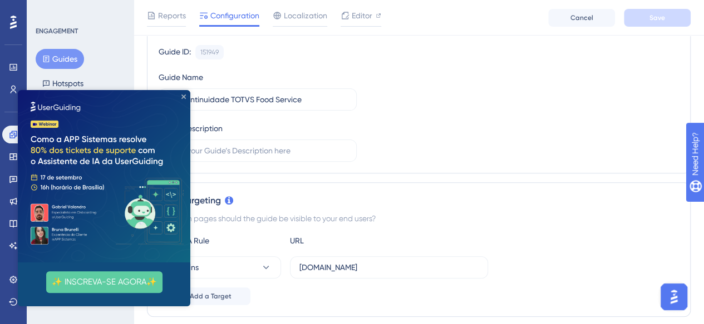 The height and width of the screenshot is (324, 704). Describe the element at coordinates (418, 219) in the screenshot. I see `div: On which pages should the guide be visible to your end users?` at that location.